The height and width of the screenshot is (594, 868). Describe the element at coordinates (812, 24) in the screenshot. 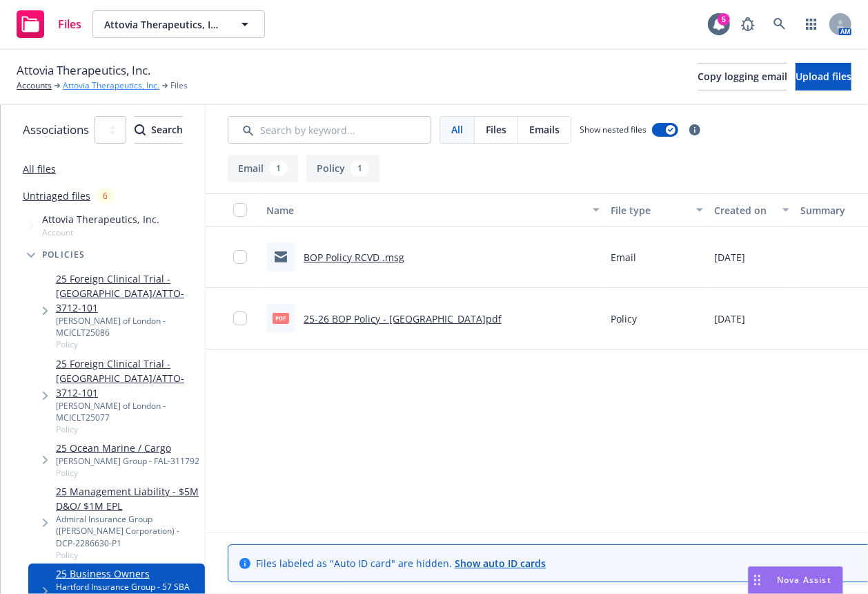

I see `a: Switch app` at that location.